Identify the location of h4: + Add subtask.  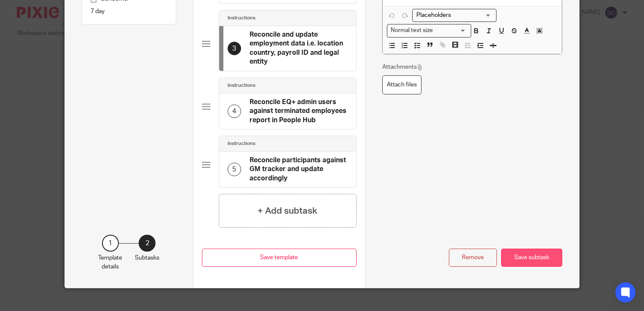
(288, 211).